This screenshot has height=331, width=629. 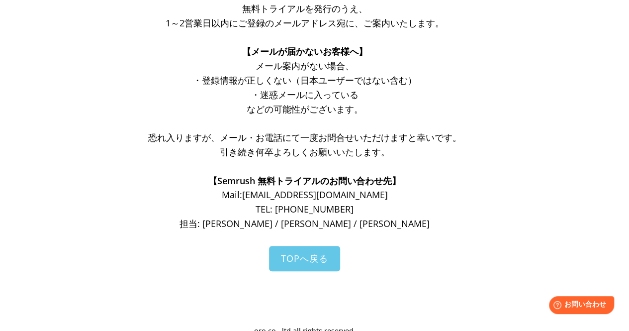 What do you see at coordinates (305, 23) in the screenshot?
I see `span: 1～2営業日以内にご登録のメールアドレス宛に、ご案内いたします。` at bounding box center [305, 23].